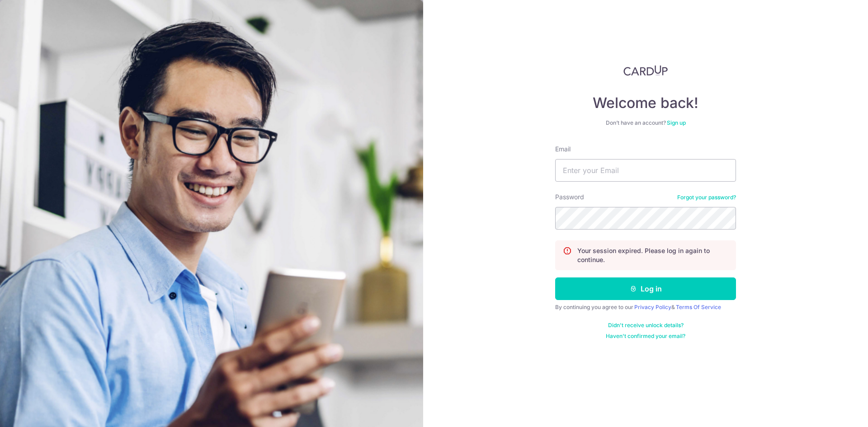 This screenshot has width=868, height=427. I want to click on a: Didn't receive unlock details?, so click(646, 326).